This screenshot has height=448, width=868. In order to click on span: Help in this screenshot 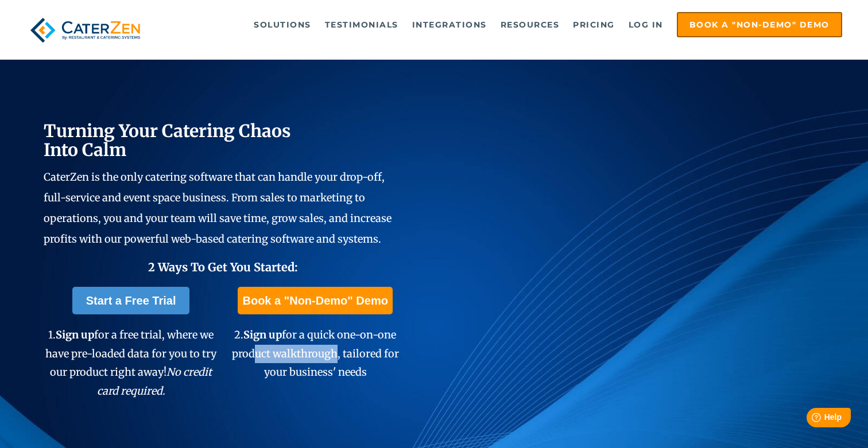, I will do `click(67, 13)`.